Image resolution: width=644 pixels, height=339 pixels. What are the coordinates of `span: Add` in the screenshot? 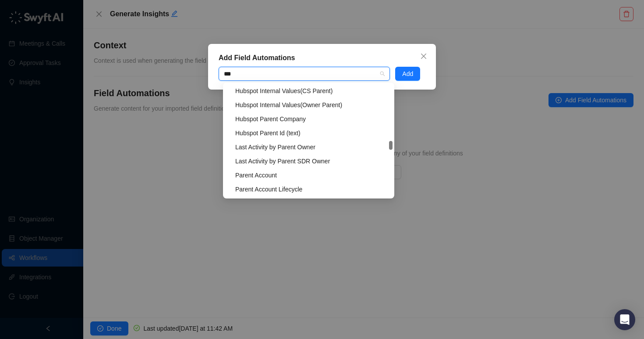 It's located at (408, 74).